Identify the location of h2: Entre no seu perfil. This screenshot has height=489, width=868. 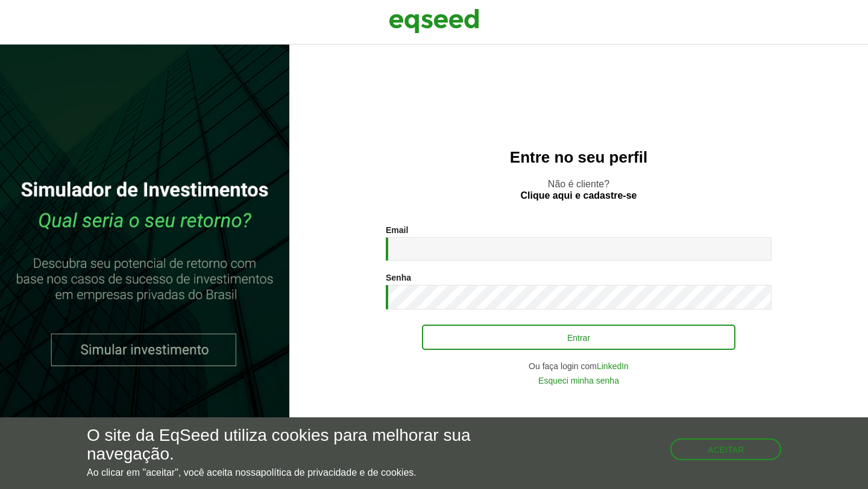
(579, 157).